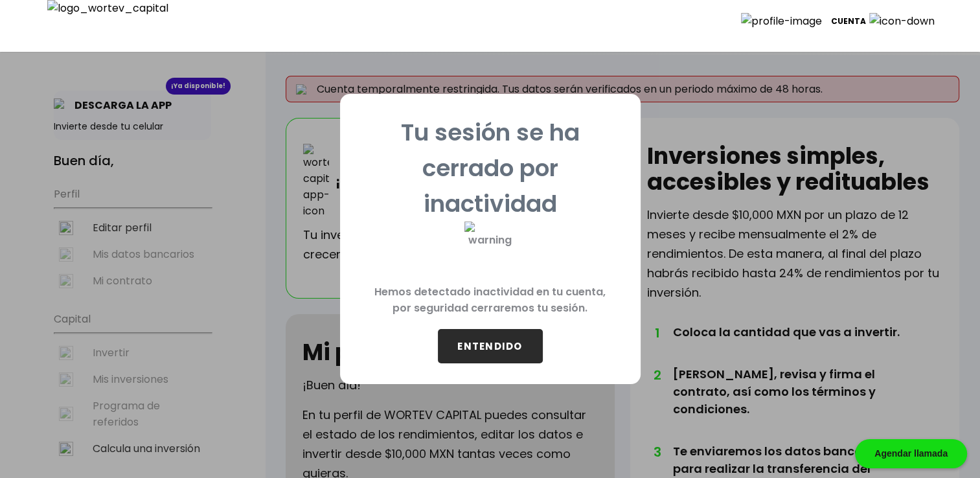 Image resolution: width=980 pixels, height=478 pixels. What do you see at coordinates (490, 301) in the screenshot?
I see `p: Hemos detectado inactividad en tu cuenta, por seguridad cerraremos tu sesión.` at bounding box center [490, 301].